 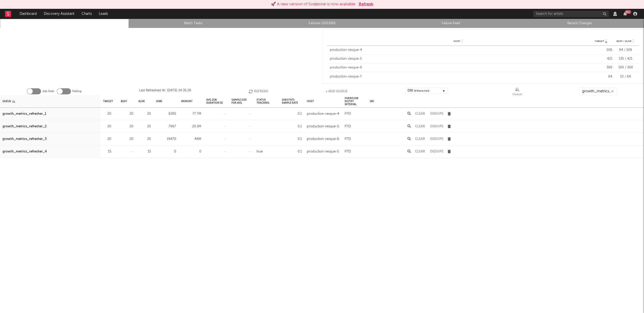 I want to click on span: Target, so click(x=600, y=41).